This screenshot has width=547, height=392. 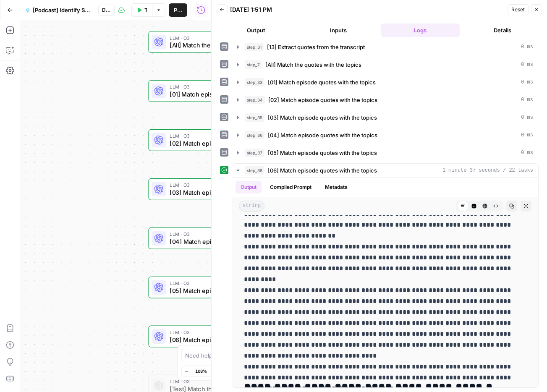 What do you see at coordinates (254, 82) in the screenshot?
I see `span: step_33` at bounding box center [254, 82].